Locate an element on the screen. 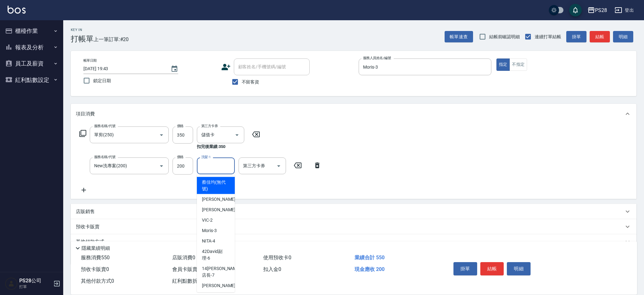 Image resolution: width=644 pixels, height=295 pixels. p: 其他付款方式 is located at coordinates (92, 242).